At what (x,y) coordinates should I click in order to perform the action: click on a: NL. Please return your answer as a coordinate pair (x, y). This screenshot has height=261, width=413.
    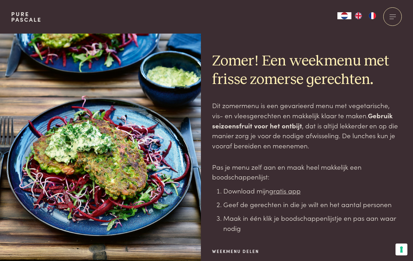
    Looking at the image, I should click on (345, 16).